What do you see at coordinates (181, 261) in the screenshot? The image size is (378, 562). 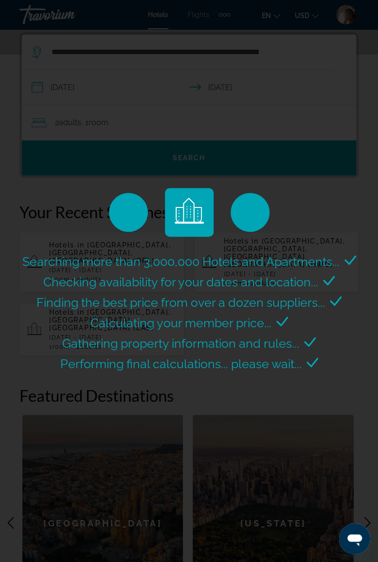 I see `span: Searching more than 3,000,000 Hotels and Apartments...` at bounding box center [181, 261].